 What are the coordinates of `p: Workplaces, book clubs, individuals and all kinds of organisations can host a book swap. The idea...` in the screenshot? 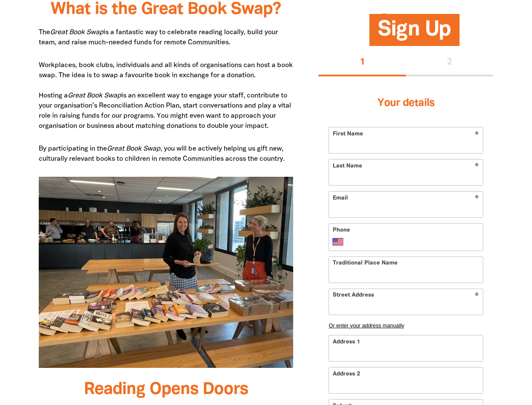 It's located at (166, 96).